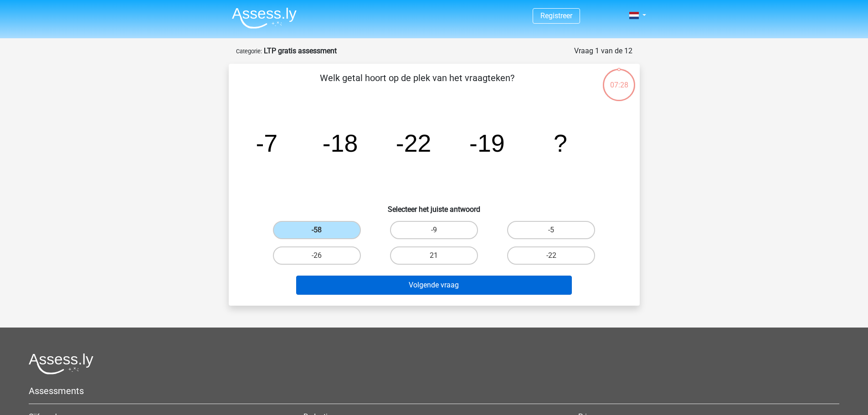 This screenshot has height=415, width=868. I want to click on img: Assessly logo, so click(61, 363).